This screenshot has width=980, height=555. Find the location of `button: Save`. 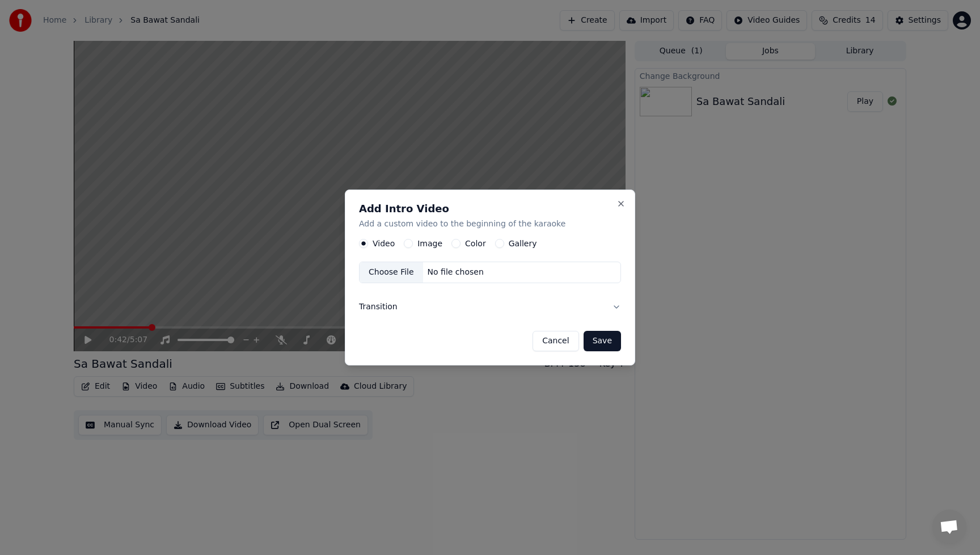

button: Save is located at coordinates (602, 341).